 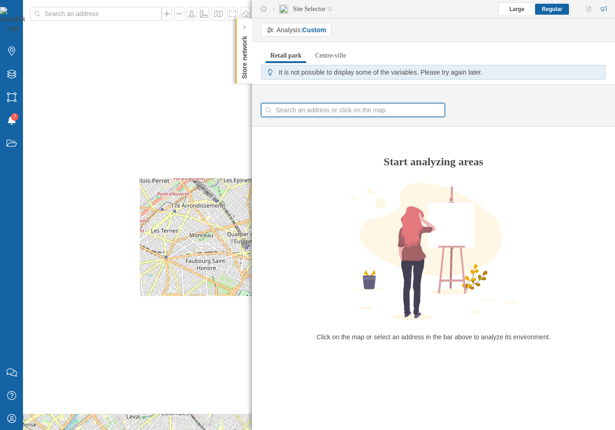 What do you see at coordinates (36, 11) in the screenshot?
I see `span: Support` at bounding box center [36, 11].